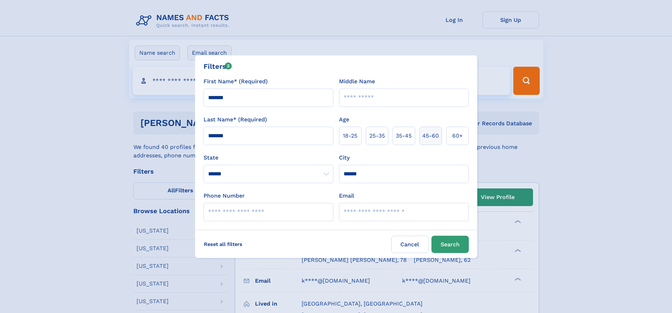  What do you see at coordinates (377, 136) in the screenshot?
I see `span: 25‑35` at bounding box center [377, 136].